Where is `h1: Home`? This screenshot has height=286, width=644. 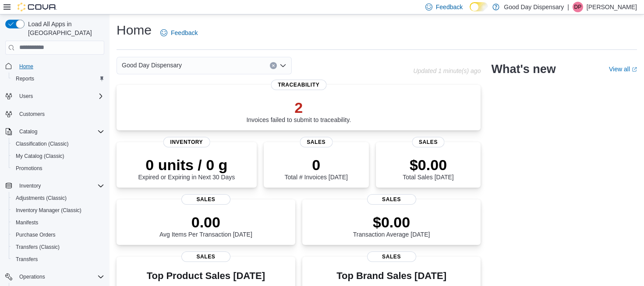
h1: Home is located at coordinates (134, 30).